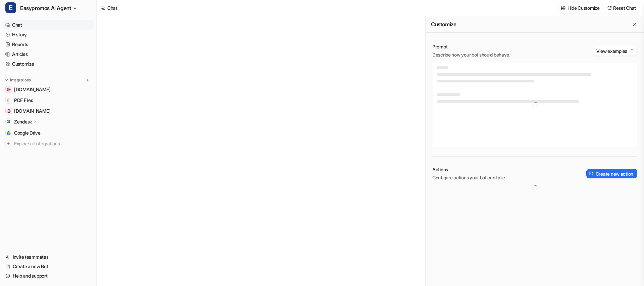 This screenshot has height=286, width=644. Describe the element at coordinates (9, 100) in the screenshot. I see `img: PDF Files` at that location.